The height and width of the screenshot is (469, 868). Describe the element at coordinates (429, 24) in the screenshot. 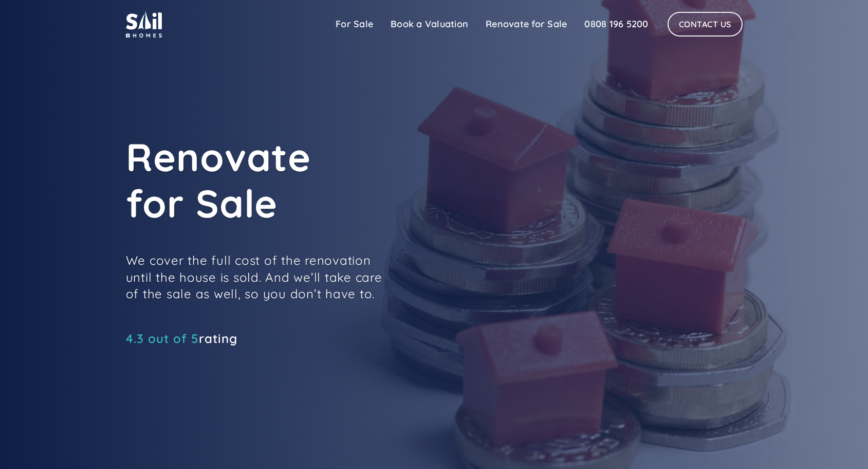

I see `a: Book a Valuation` at that location.